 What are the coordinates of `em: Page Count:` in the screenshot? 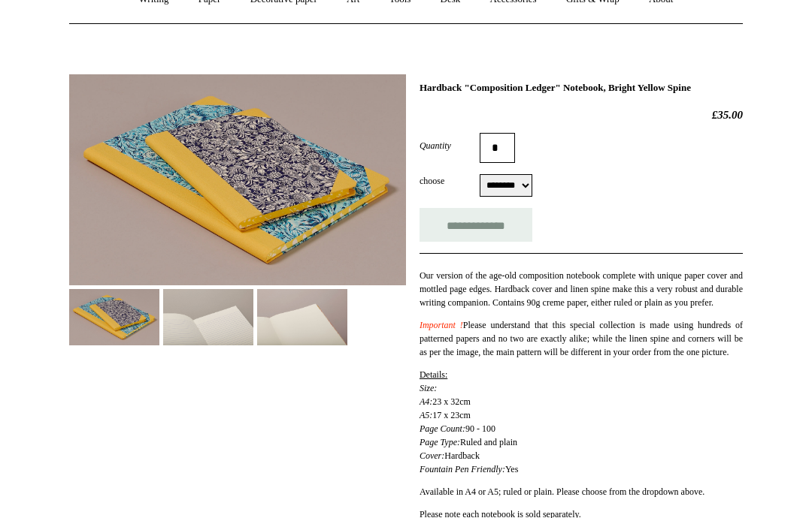 It's located at (442, 430).